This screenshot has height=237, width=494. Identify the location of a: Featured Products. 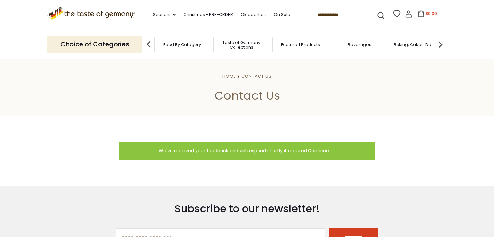
(301, 45).